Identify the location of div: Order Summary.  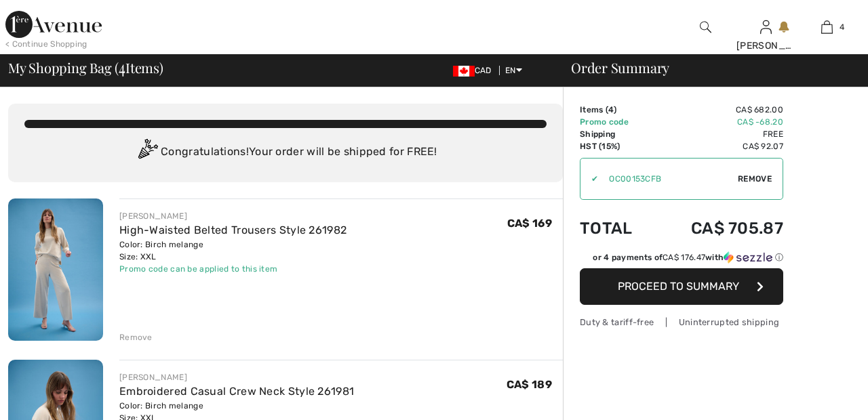
(707, 68).